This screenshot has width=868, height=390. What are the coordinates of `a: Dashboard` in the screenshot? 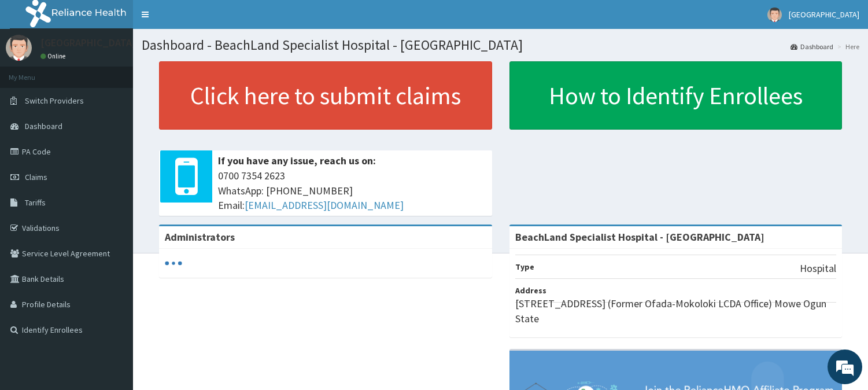 It's located at (812, 46).